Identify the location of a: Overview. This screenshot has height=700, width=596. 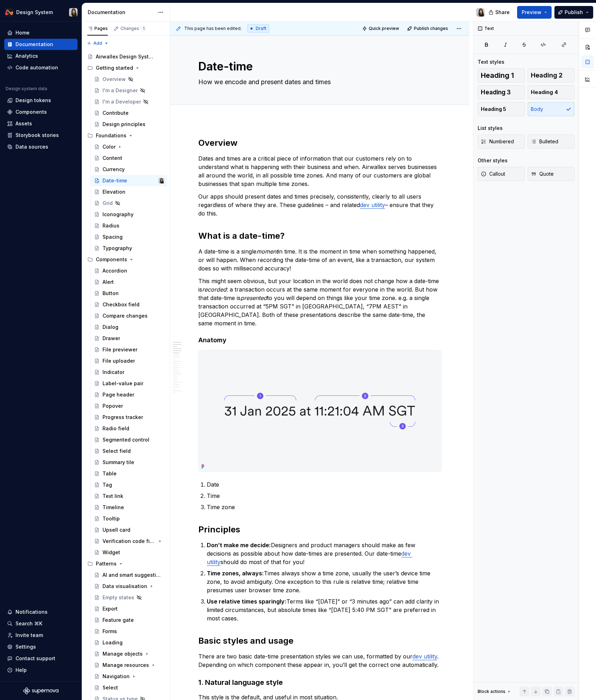
(129, 80).